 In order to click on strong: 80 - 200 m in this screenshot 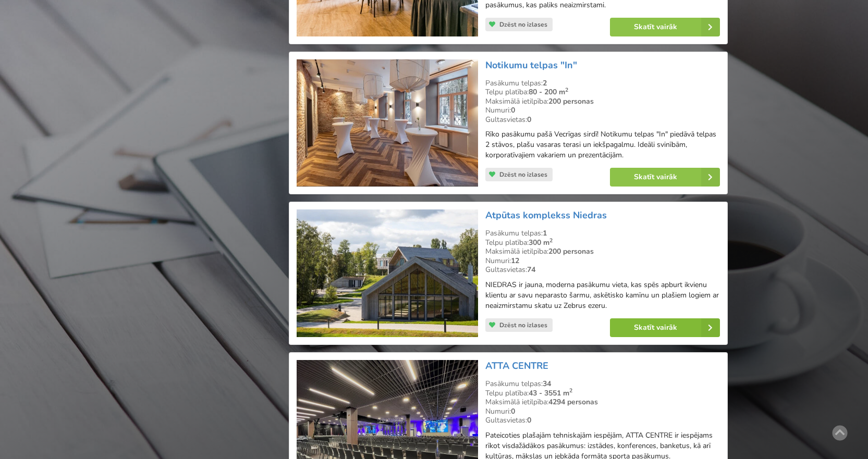, I will do `click(549, 92)`.